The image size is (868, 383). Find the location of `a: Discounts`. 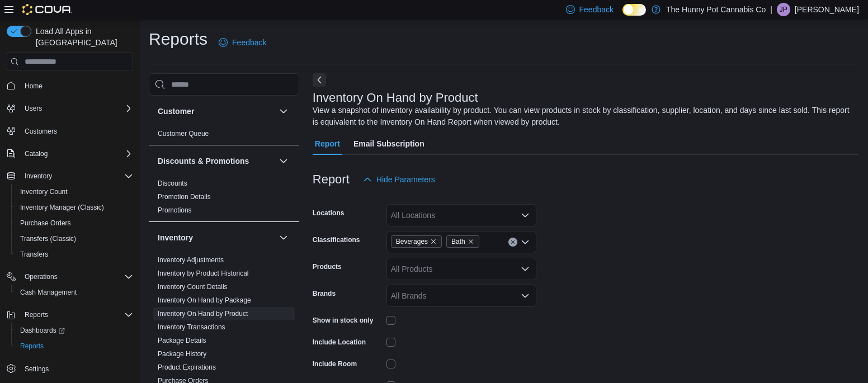

a: Discounts is located at coordinates (173, 183).